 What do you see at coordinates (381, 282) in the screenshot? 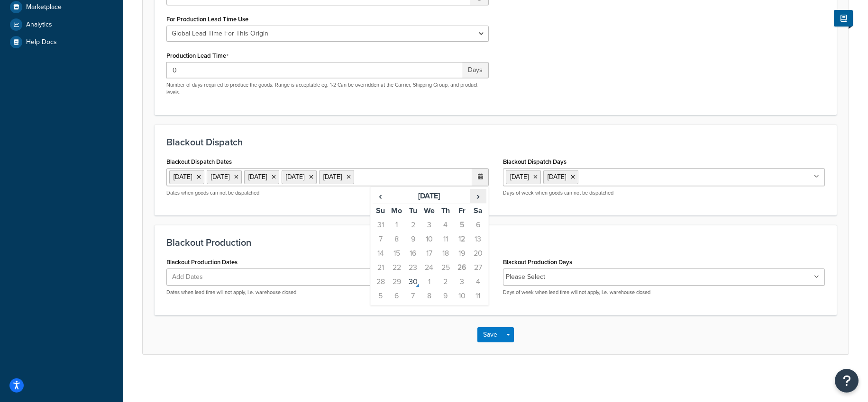
I see `td: 28` at bounding box center [381, 282].